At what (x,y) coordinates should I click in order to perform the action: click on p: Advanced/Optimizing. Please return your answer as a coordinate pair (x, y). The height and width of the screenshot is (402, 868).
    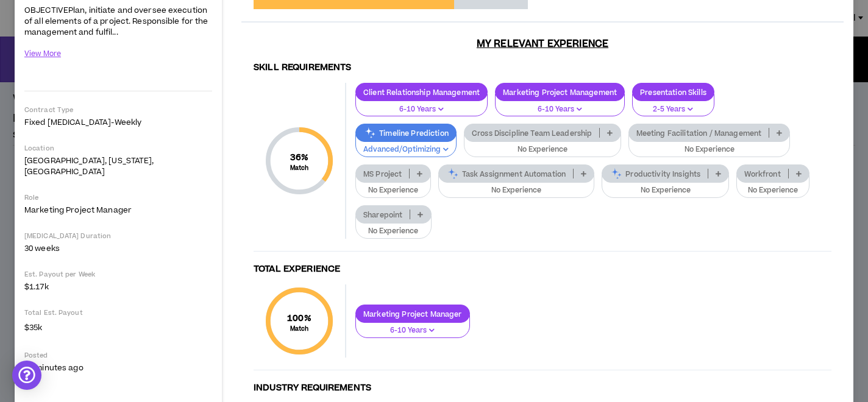
    Looking at the image, I should click on (406, 150).